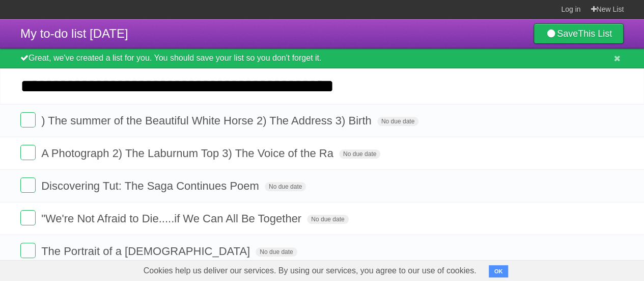 The width and height of the screenshot is (644, 281). What do you see at coordinates (188, 153) in the screenshot?
I see `span: A Photograph 2) The Laburnum Top 3) The Voice of the Ra` at bounding box center [188, 153].